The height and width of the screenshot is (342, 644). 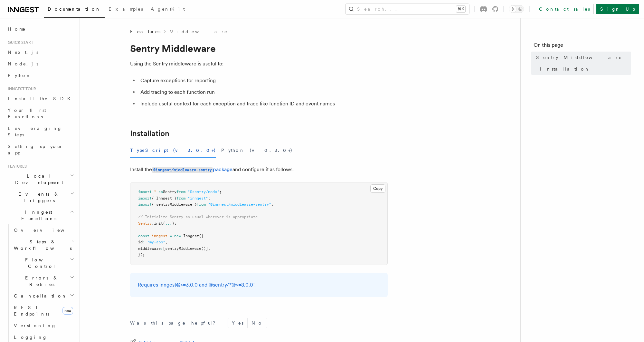 I want to click on li: Add tracing to each function run, so click(x=263, y=92).